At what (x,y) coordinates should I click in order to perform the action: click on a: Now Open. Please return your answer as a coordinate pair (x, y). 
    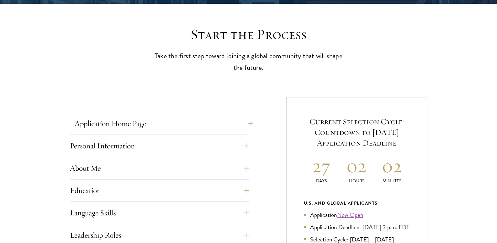
    Looking at the image, I should click on (350, 214).